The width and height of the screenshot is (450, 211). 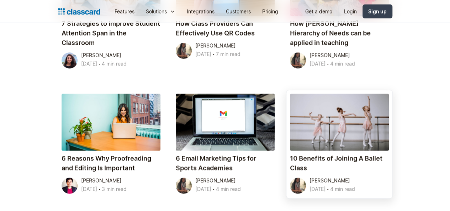 What do you see at coordinates (339, 163) in the screenshot?
I see `h4: 10 Benefits of Joining A Ballet Class` at bounding box center [339, 163].